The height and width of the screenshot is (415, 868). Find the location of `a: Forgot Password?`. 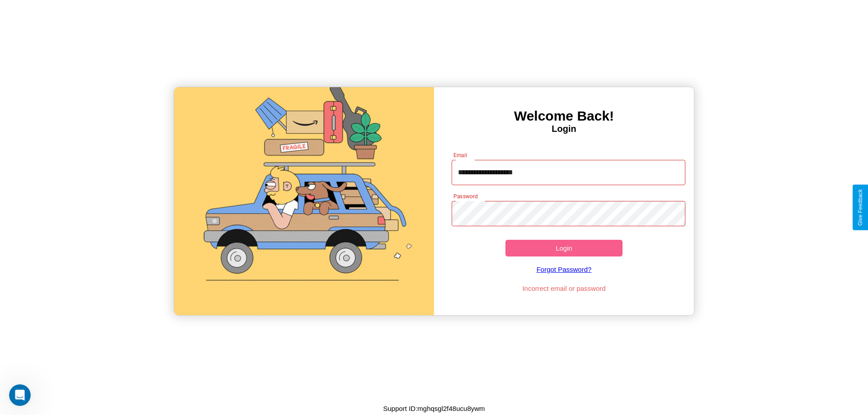

a: Forgot Password? is located at coordinates (565, 269).